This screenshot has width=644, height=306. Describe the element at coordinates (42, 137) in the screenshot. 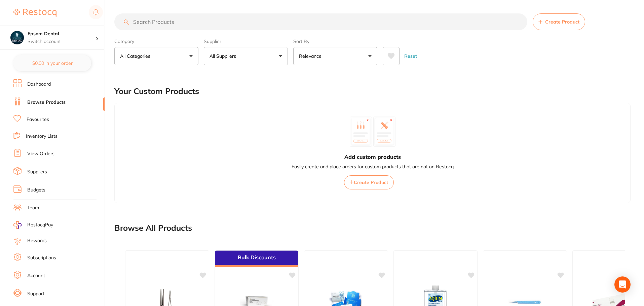

I see `a: Inventory Lists` at that location.